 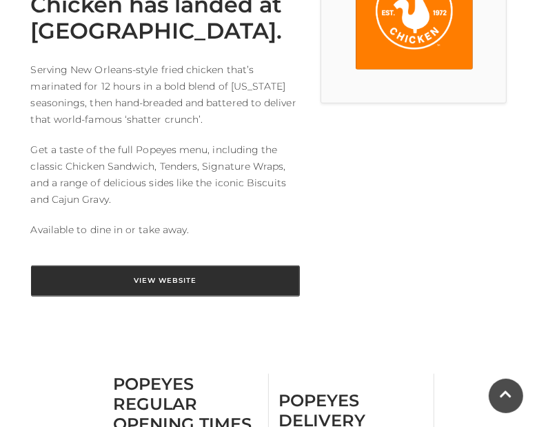 I want to click on p: Get a taste of the full Popeyes menu, including the classic Chicken Sandwich, Tenders, Signature ..., so click(x=165, y=174).